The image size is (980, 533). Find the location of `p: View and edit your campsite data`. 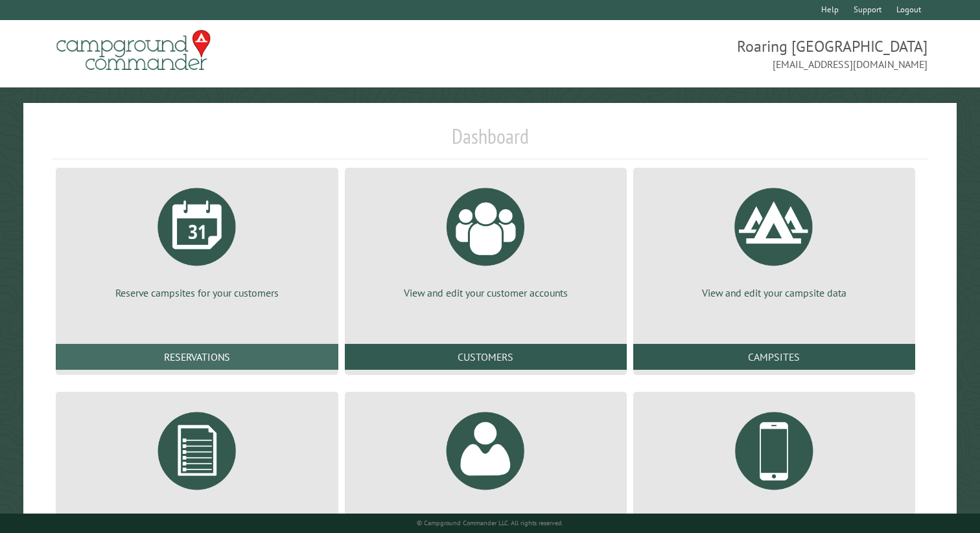

p: View and edit your campsite data is located at coordinates (773, 292).